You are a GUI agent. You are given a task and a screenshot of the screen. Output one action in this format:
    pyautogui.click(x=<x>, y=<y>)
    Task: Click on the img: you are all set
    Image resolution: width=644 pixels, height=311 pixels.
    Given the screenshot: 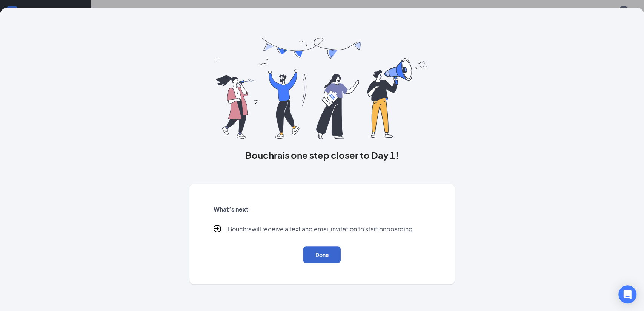 What is the action you would take?
    pyautogui.click(x=322, y=88)
    